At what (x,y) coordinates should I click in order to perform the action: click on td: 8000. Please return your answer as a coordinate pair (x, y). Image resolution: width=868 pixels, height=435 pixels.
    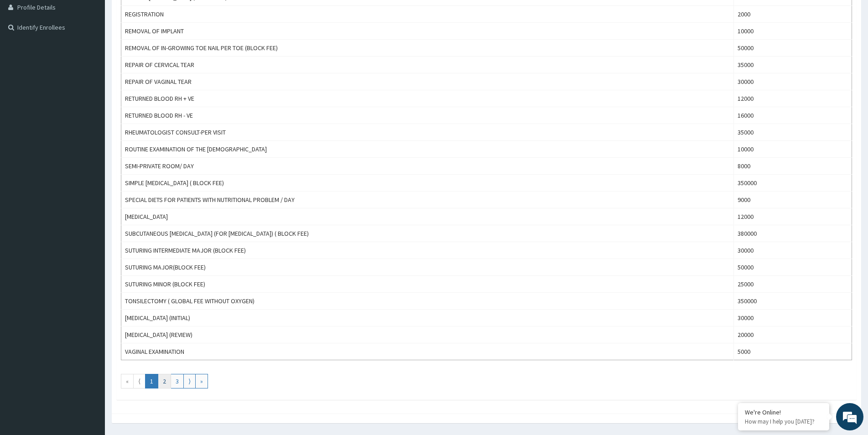
    Looking at the image, I should click on (792, 166).